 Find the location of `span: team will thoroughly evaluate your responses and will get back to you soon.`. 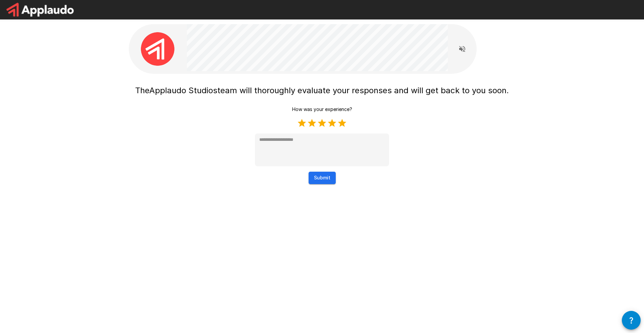

span: team will thoroughly evaluate your responses and will get back to you soon. is located at coordinates (363, 90).